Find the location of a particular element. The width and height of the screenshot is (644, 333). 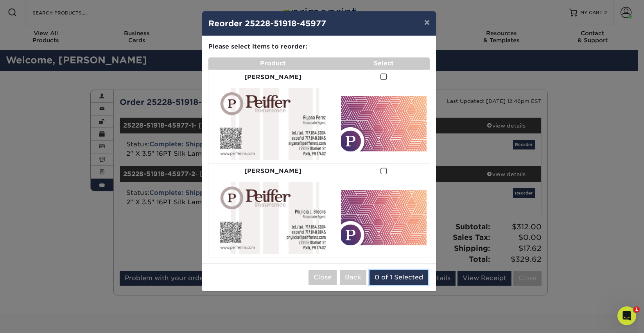

strong: Product is located at coordinates (273, 63).